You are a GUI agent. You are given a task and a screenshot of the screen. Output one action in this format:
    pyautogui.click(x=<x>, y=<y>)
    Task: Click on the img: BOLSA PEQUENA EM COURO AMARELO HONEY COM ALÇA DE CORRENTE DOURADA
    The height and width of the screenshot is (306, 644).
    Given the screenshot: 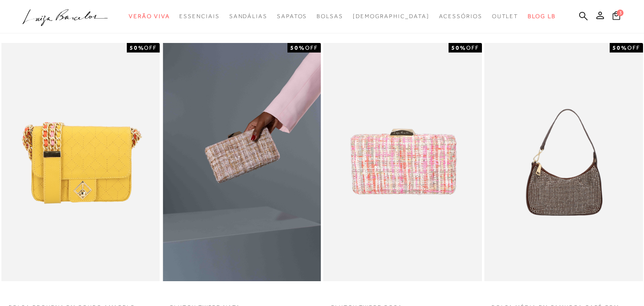 What is the action you would take?
    pyautogui.click(x=80, y=161)
    